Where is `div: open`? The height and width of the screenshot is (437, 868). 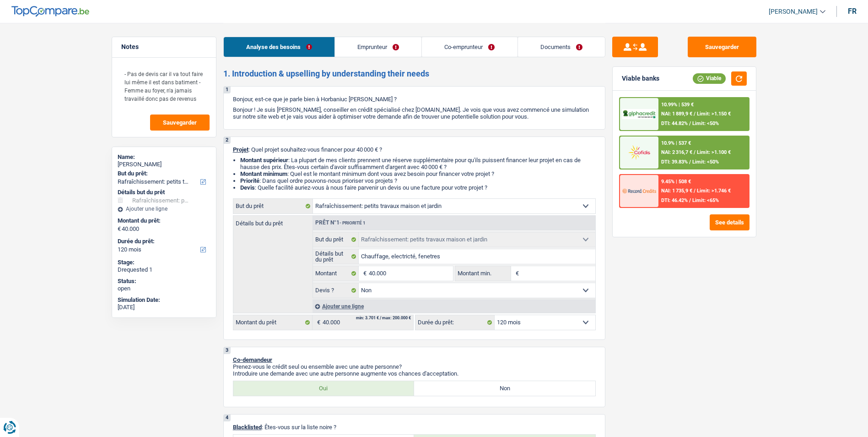 div: open is located at coordinates (164, 289).